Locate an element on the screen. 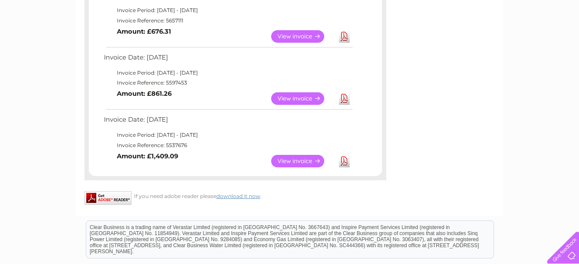  a: Telecoms is located at coordinates (485, 40).